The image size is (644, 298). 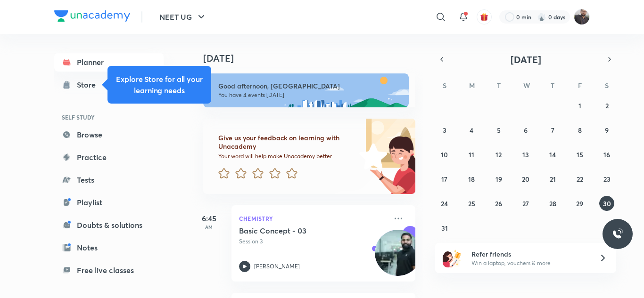 What do you see at coordinates (472, 179) in the screenshot?
I see `abbr: August 18, 2025` at bounding box center [472, 179].